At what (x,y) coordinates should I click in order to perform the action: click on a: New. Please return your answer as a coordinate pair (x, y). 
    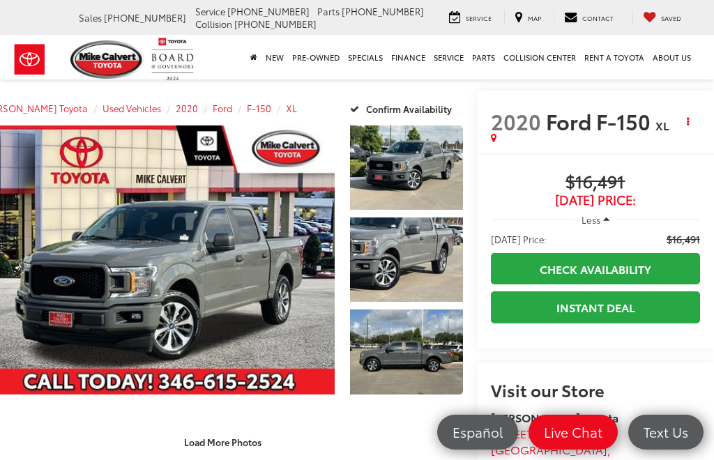
    Looking at the image, I should click on (275, 57).